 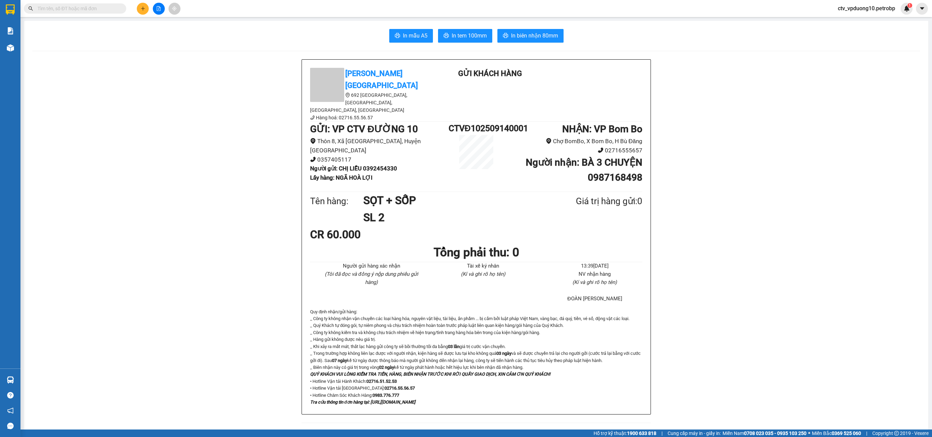 What do you see at coordinates (584, 170) in the screenshot?
I see `b: Người nhận : BÀ 3 CHUYỆN 0987168498` at bounding box center [584, 170].